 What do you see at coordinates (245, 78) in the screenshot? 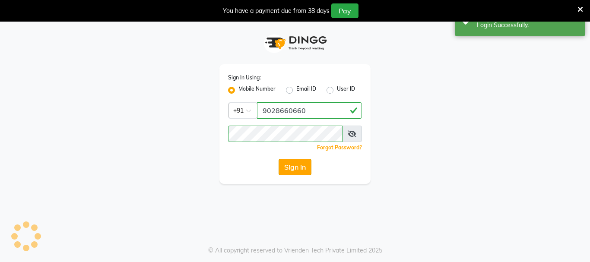
I see `label: Sign In Using:` at bounding box center [245, 78].